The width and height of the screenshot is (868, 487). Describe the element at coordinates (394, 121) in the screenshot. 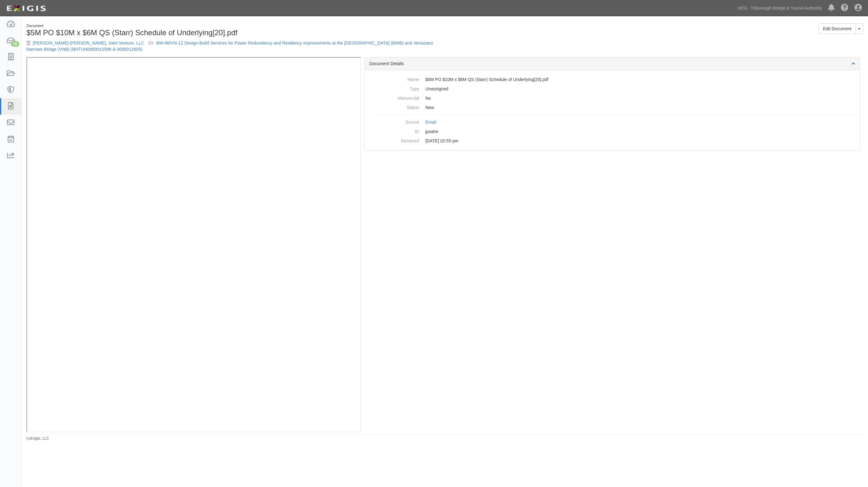

I see `dt: Source` at that location.